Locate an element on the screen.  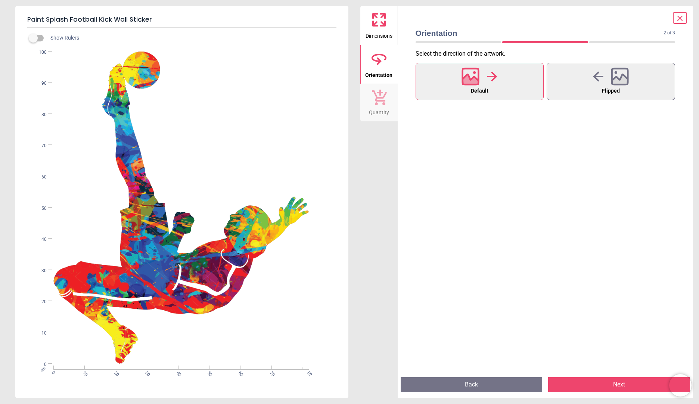
p: Select the direction of the artwork . is located at coordinates (549, 54).